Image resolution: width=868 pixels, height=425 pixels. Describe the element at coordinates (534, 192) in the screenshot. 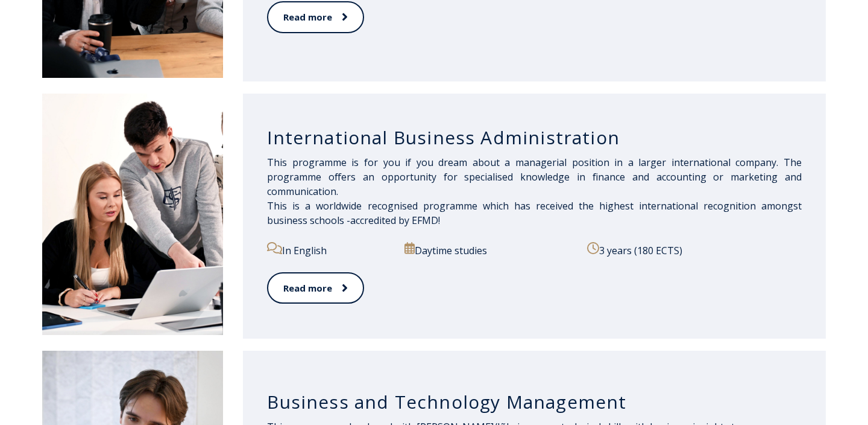

I see `span: This programme is for you if you dream about a managerial position in a larger international comp...` at that location.